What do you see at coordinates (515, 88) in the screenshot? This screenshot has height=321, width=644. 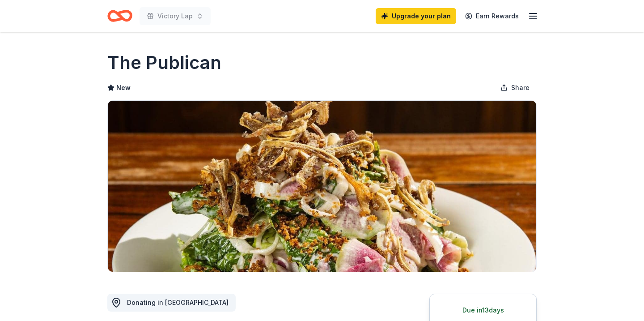 I see `button: Share` at bounding box center [515, 88].